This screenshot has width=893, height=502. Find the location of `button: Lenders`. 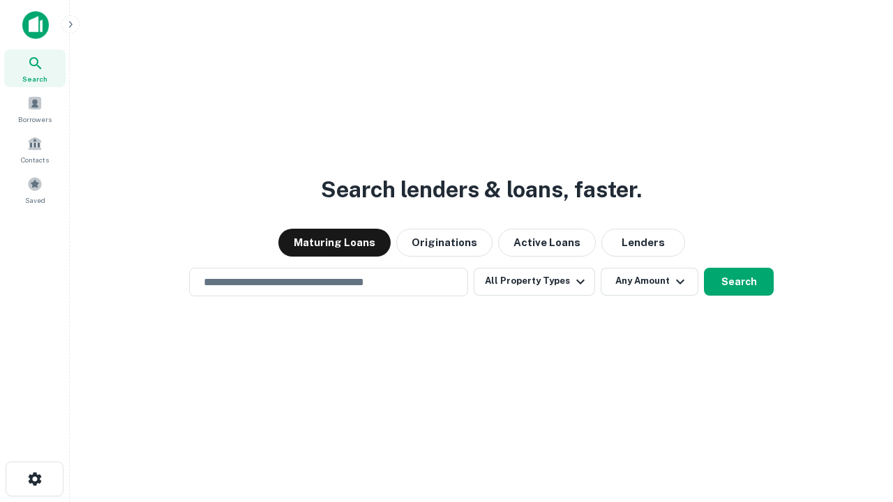

button: Lenders is located at coordinates (643, 243).